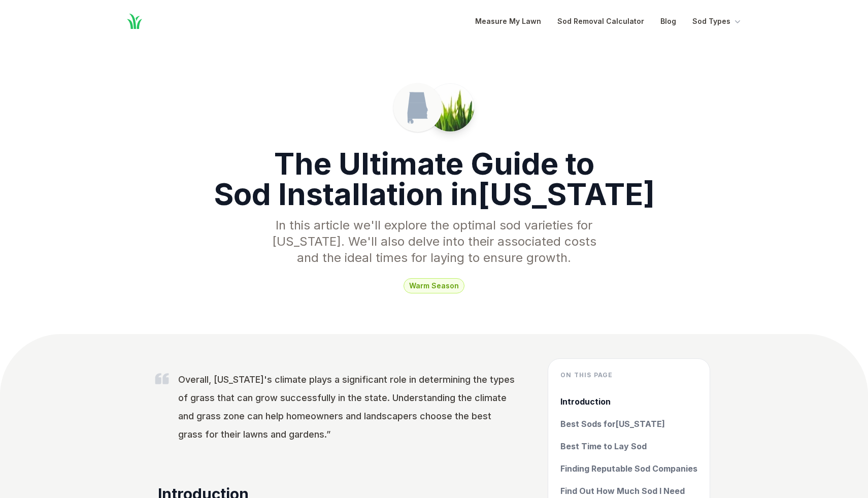 This screenshot has height=498, width=868. I want to click on a: Find Out How Much Sod I Need, so click(629, 491).